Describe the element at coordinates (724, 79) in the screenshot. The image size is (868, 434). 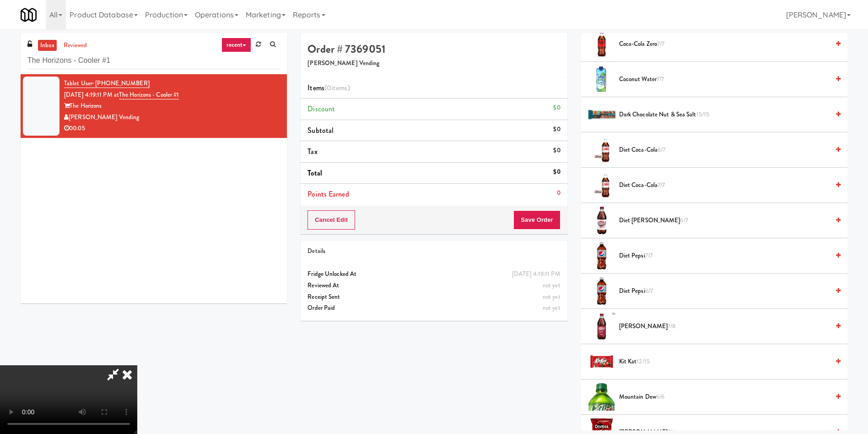
I see `span: Coconut Water` at that location.